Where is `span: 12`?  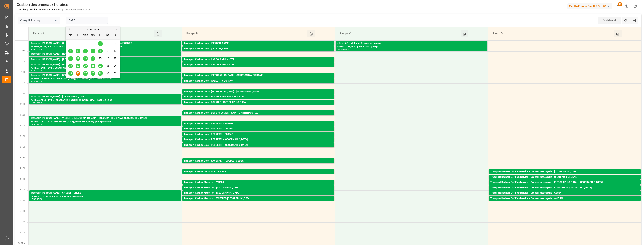 span: 12 is located at coordinates (78, 58).